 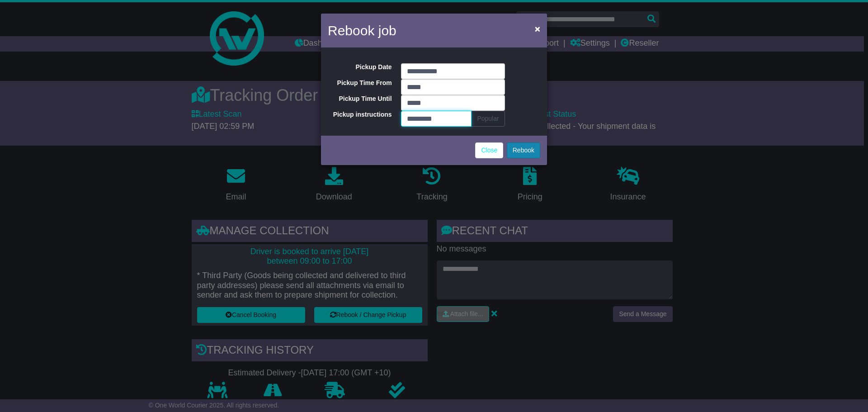 I want to click on button: Close, so click(x=538, y=28).